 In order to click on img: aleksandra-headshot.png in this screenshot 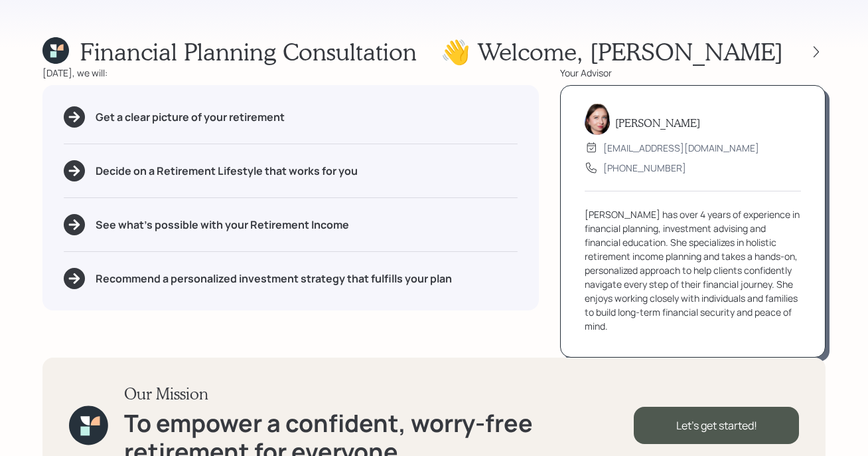, I will do `click(597, 119)`.